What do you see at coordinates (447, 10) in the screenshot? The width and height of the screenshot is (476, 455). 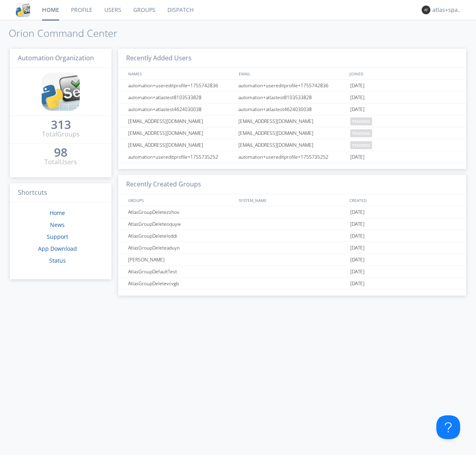 I see `div: atlas+spanish0001` at bounding box center [447, 10].